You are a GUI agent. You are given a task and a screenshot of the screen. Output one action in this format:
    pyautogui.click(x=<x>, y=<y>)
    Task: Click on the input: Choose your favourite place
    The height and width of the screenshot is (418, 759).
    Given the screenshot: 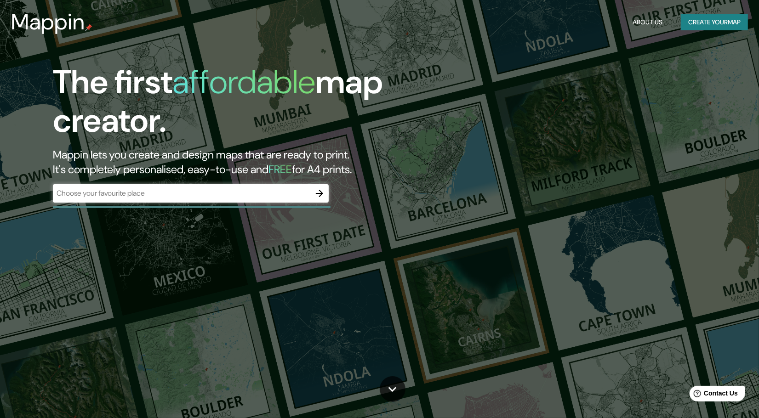 What is the action you would take?
    pyautogui.click(x=181, y=193)
    